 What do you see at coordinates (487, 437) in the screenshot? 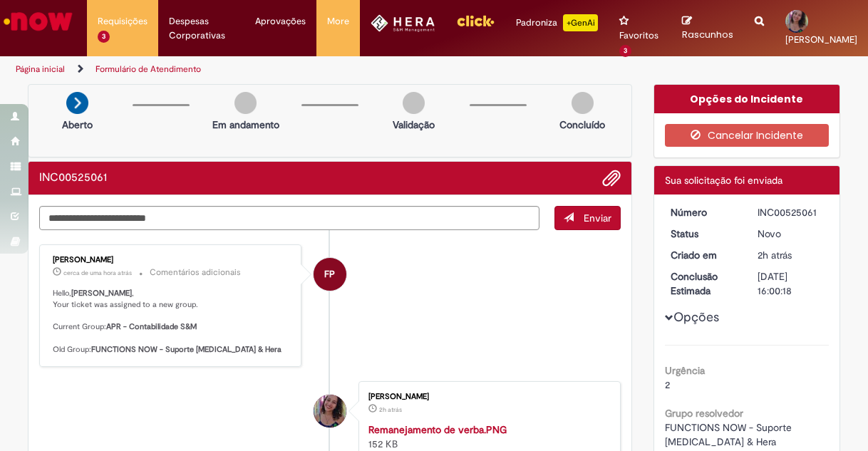
I see `div: 152 KB` at bounding box center [487, 437].